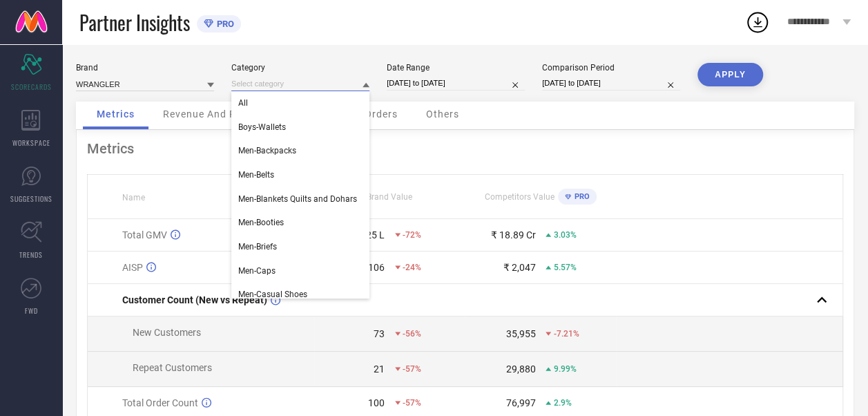 The image size is (868, 416). What do you see at coordinates (267, 151) in the screenshot?
I see `span: Men-Backpacks` at bounding box center [267, 151].